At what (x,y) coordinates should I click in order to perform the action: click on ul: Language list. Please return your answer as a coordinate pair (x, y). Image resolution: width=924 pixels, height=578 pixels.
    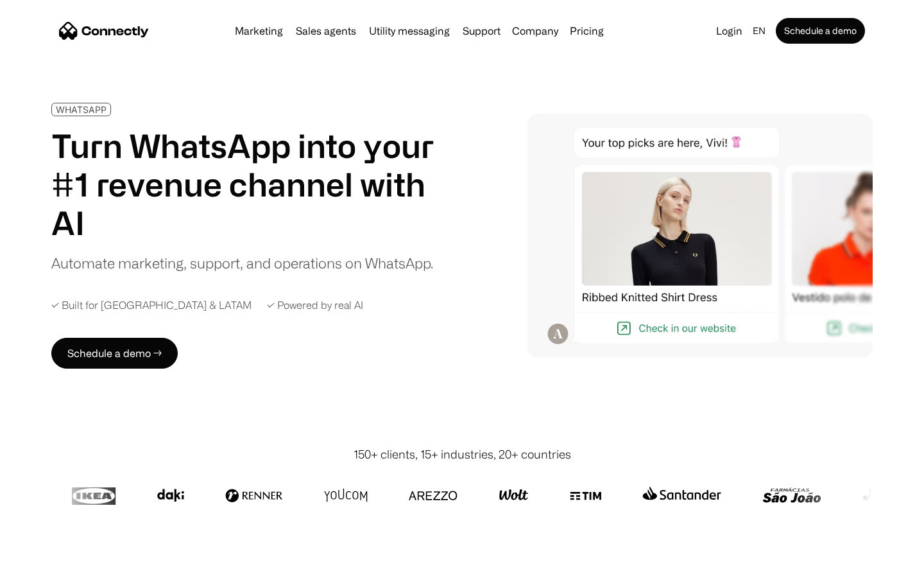
    Looking at the image, I should click on (51, 565).